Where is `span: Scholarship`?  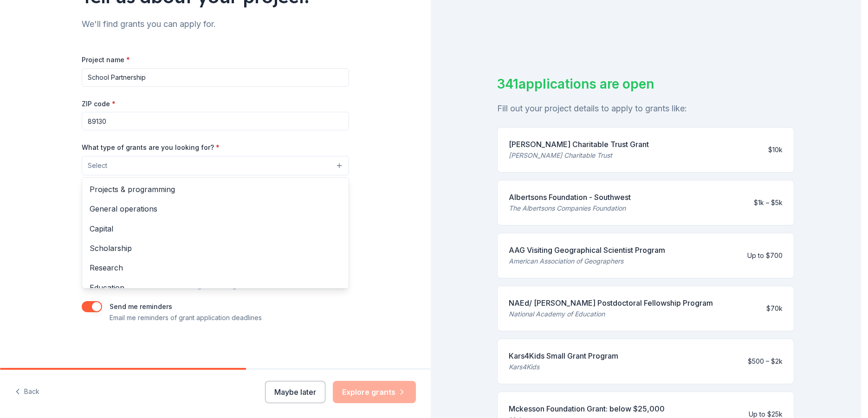
span: Scholarship is located at coordinates (216, 248).